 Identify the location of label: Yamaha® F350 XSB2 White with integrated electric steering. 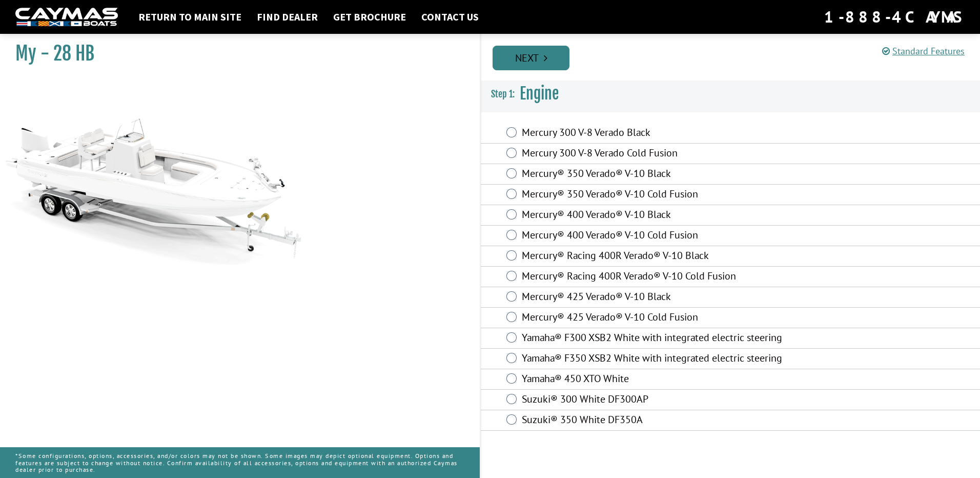
(660, 359).